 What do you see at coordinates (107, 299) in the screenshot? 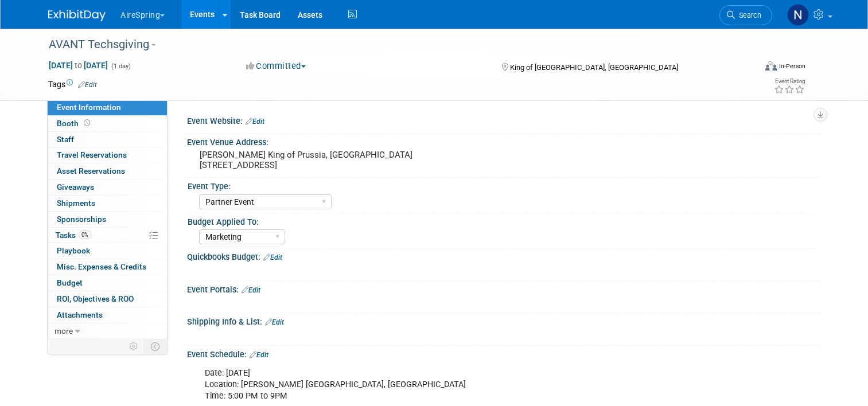
I see `a: ROI, Objectives & ROO` at bounding box center [107, 299].